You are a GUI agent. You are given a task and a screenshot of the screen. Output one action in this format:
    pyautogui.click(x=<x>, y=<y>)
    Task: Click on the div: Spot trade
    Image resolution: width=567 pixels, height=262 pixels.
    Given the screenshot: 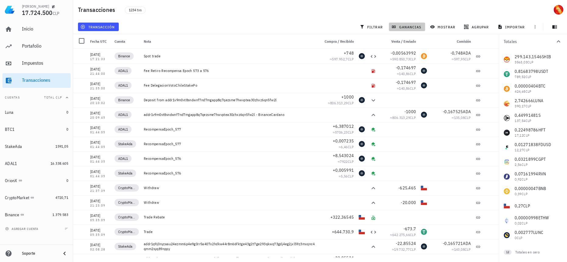 What is the action you would take?
    pyautogui.click(x=229, y=56)
    